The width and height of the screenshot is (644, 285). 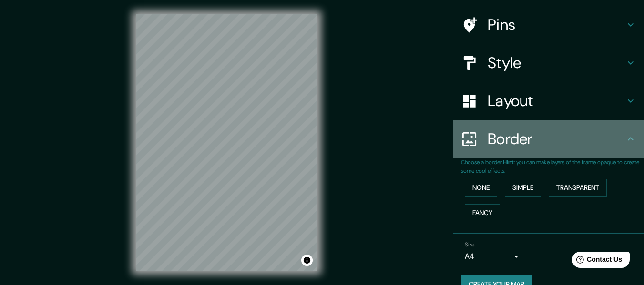 I want to click on div: Style, so click(x=549, y=63).